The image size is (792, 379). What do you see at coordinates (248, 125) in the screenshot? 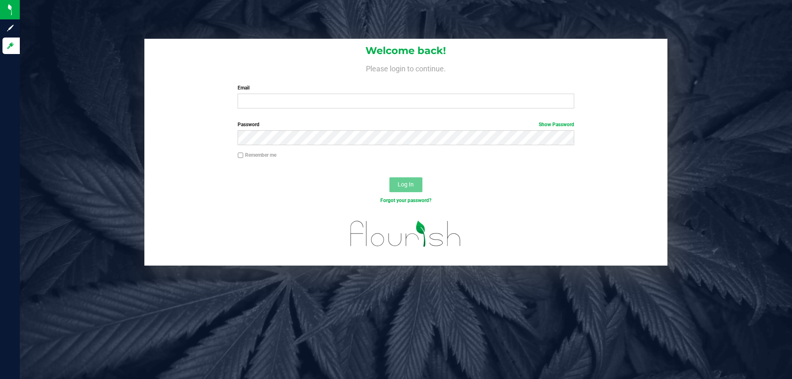
I see `span: Password` at bounding box center [248, 125].